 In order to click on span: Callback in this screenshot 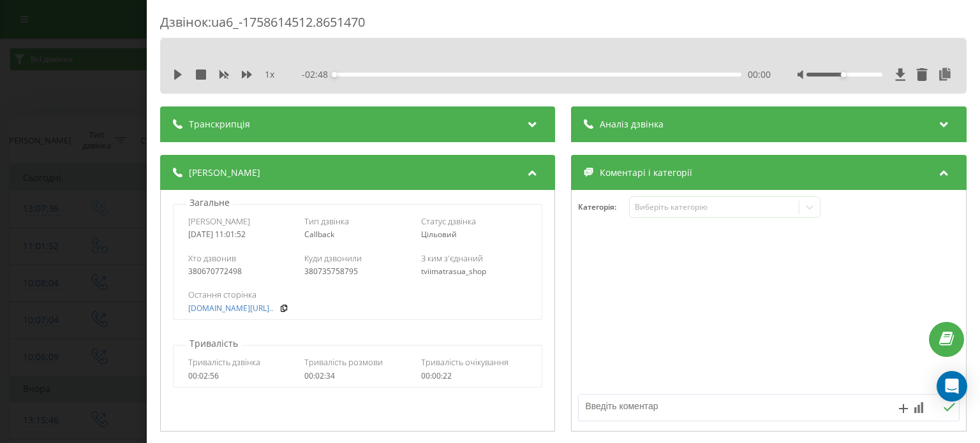, I will do `click(320, 234)`.